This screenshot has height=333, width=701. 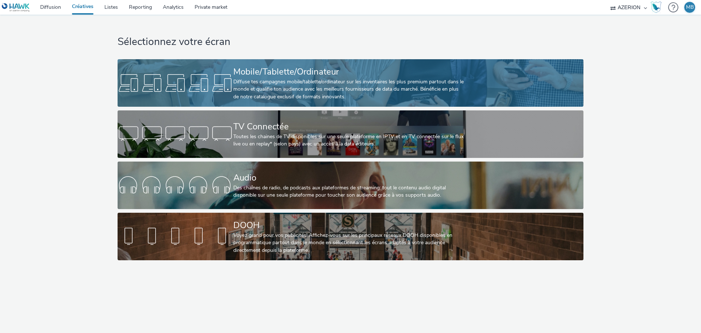 What do you see at coordinates (349, 140) in the screenshot?
I see `div: Toutes les chaines de TV disponibles sur une seule plateforme en IPTV et en TV connectée sur le f...` at bounding box center [349, 140].